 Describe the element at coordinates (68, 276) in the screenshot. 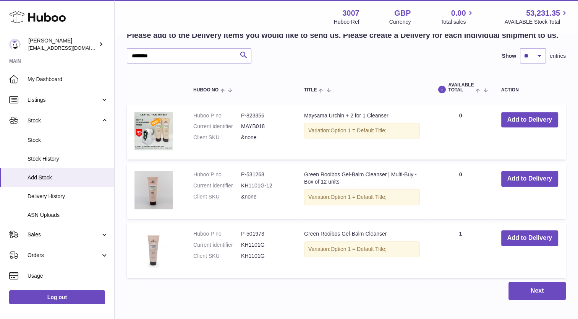

I see `span: Usage` at that location.